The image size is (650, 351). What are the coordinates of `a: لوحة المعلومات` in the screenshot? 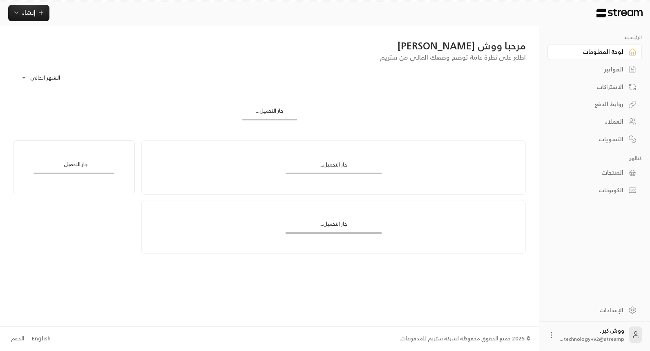 It's located at (594, 52).